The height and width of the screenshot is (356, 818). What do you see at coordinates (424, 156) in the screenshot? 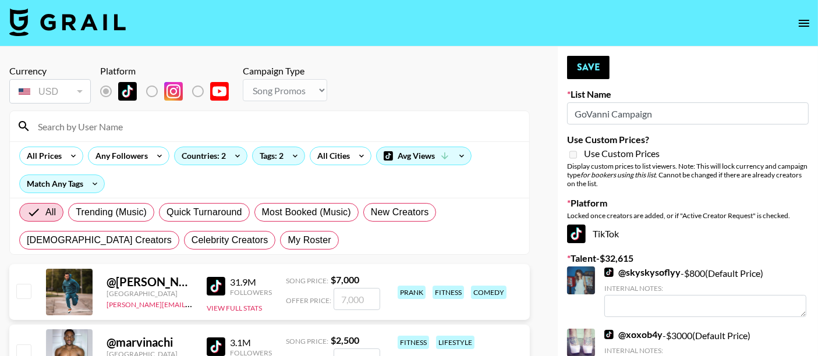
I see `div: Avg Views` at bounding box center [424, 156].